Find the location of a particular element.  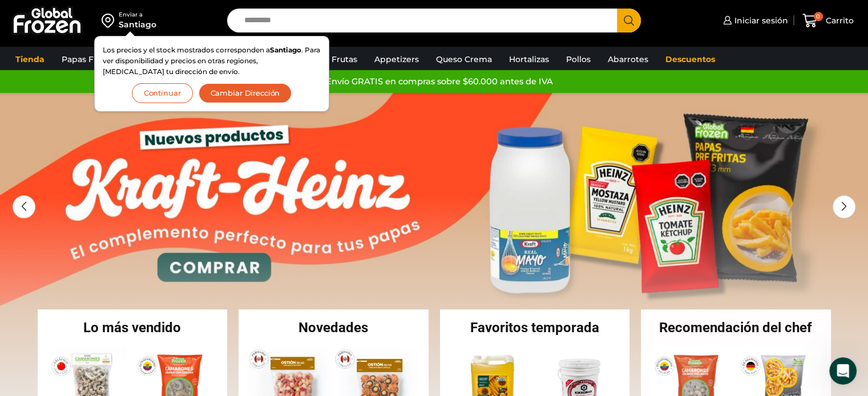

button: Continuar is located at coordinates (162, 93).